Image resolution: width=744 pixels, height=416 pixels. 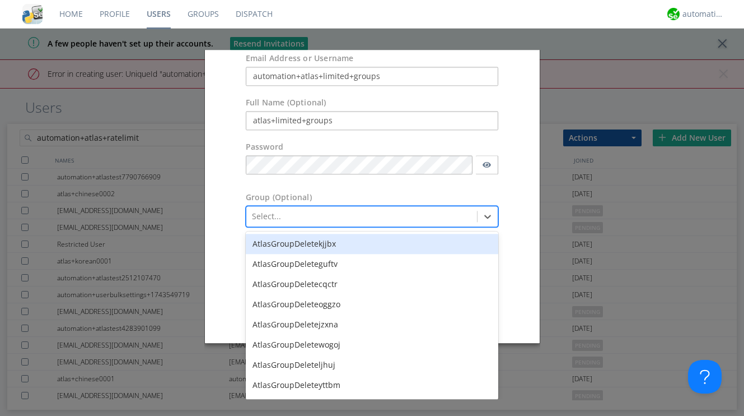 What do you see at coordinates (372, 244) in the screenshot?
I see `div: AtlasGroupDeletekjjbx` at bounding box center [372, 244].